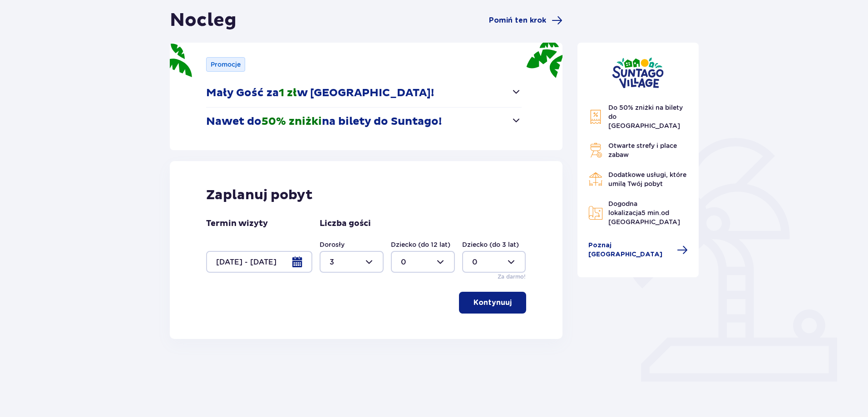 This screenshot has height=417, width=868. I want to click on h1: Nocleg, so click(203, 20).